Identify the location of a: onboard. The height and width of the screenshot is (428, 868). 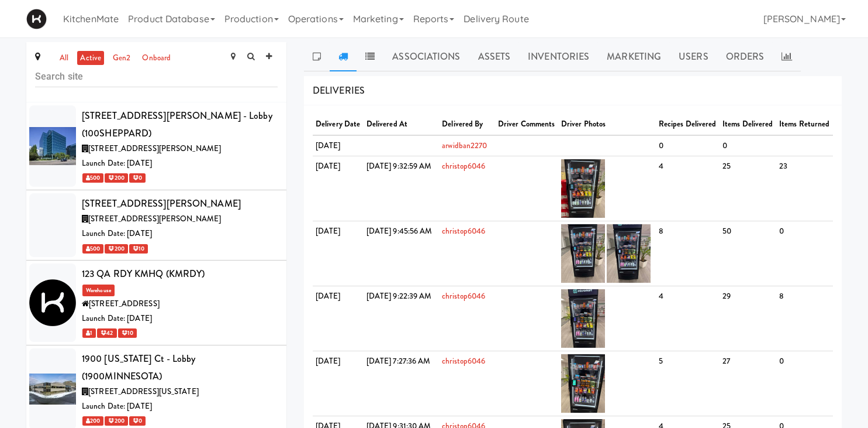
(156, 58).